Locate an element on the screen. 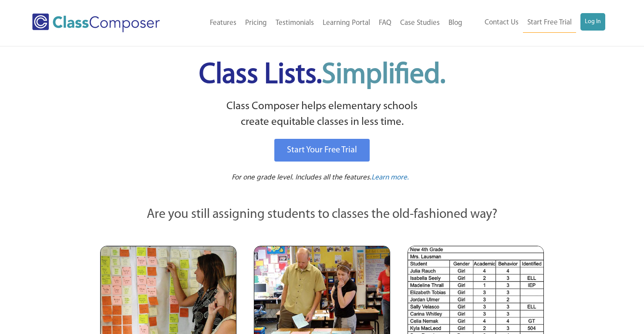  a: Testimonials is located at coordinates (295, 23).